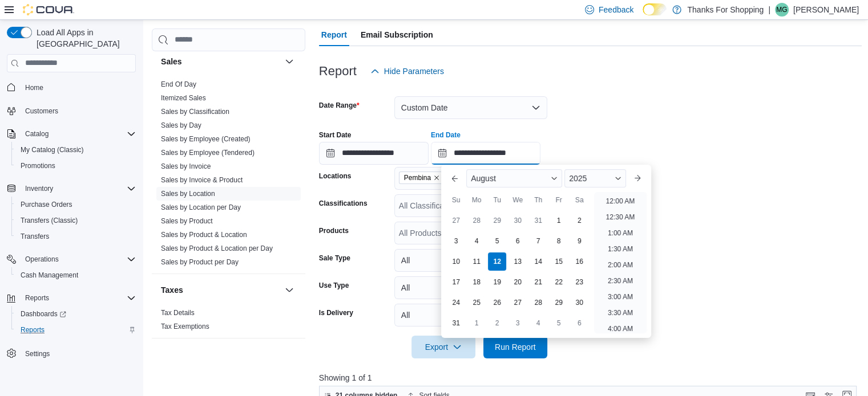  I want to click on div: day-26, so click(497, 303).